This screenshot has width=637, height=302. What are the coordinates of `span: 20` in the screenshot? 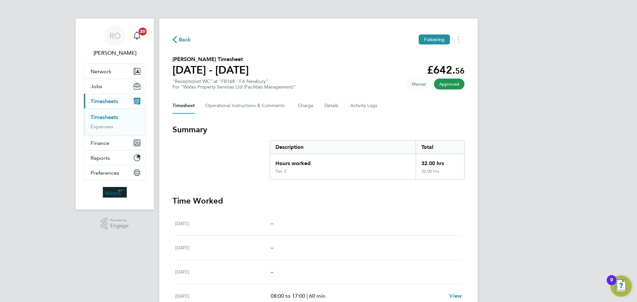 It's located at (143, 31).